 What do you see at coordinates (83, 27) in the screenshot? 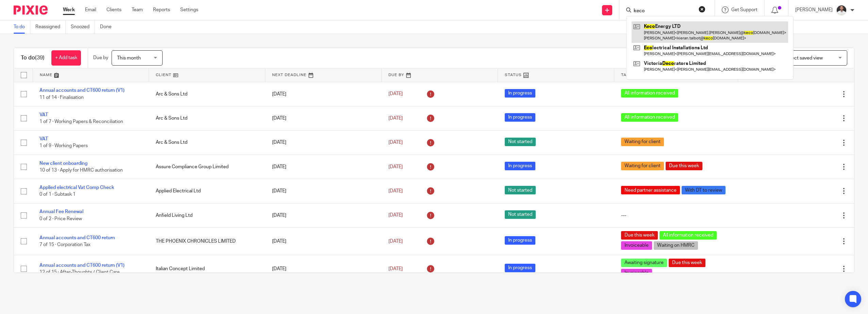
I see `a: Snoozed` at bounding box center [83, 27].